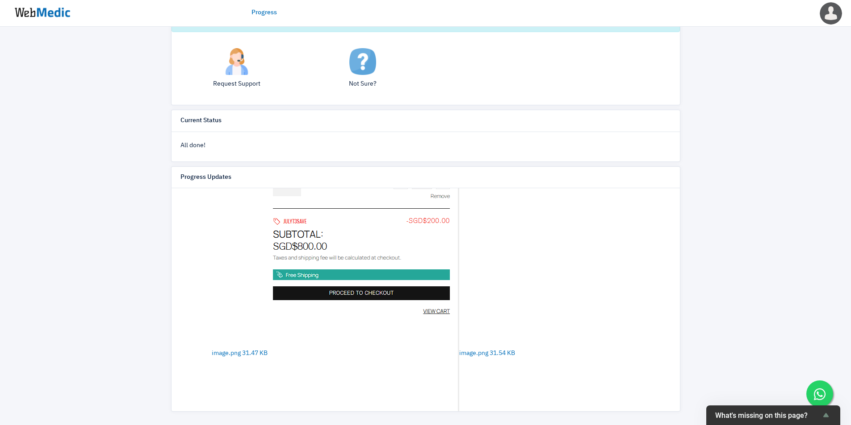 The height and width of the screenshot is (425, 851). I want to click on button: Show survey - What's missing on this page?, so click(773, 416).